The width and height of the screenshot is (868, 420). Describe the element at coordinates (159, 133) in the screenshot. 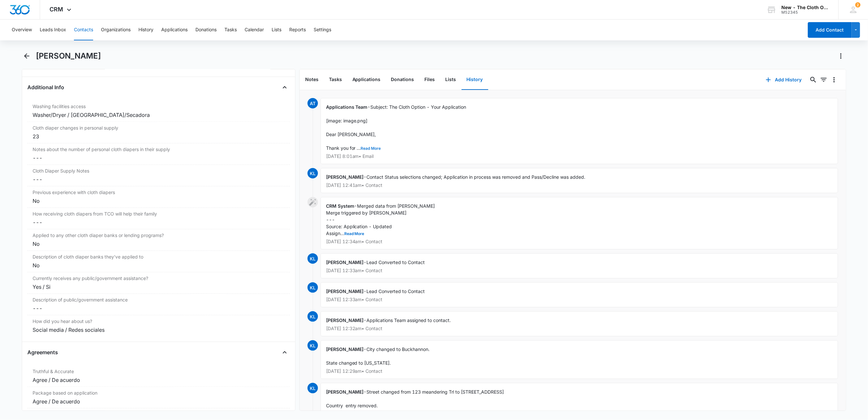

I see `div: Cloth diaper changes in personal supply23` at that location.